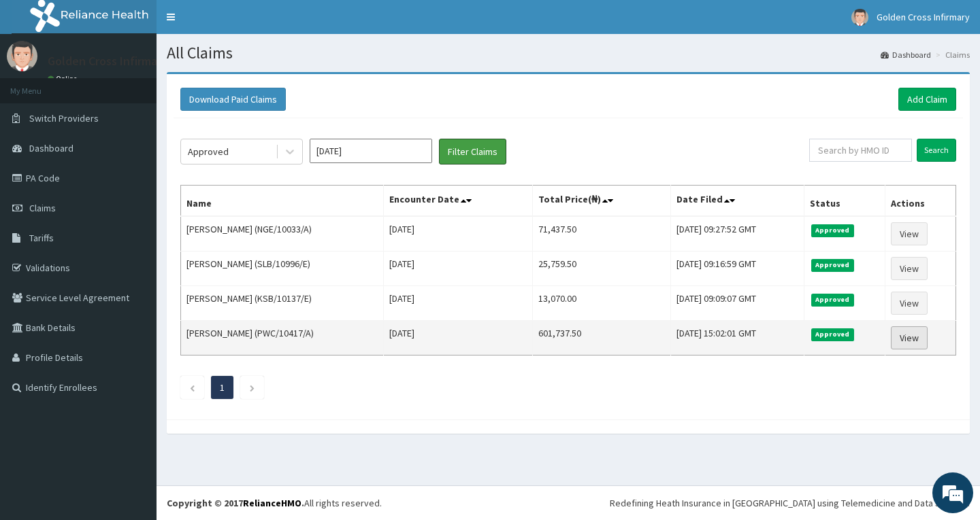 This screenshot has height=520, width=980. I want to click on a: Add Claim, so click(927, 99).